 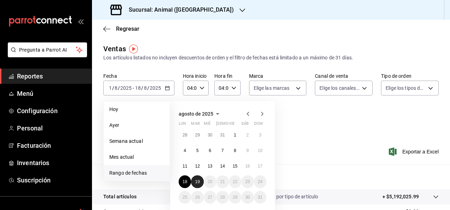 What do you see at coordinates (247, 166) in the screenshot?
I see `abbr: 16 de agosto de 2025` at bounding box center [247, 166].